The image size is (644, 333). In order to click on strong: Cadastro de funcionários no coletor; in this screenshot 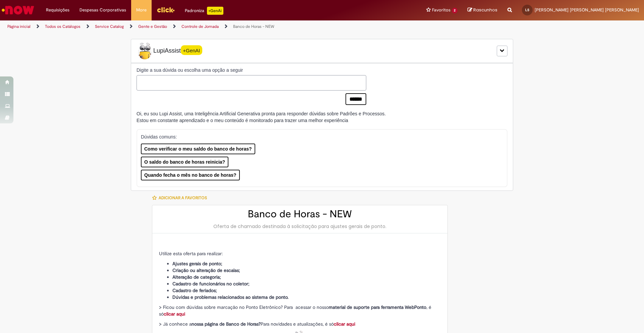, I will do `click(211, 284)`.